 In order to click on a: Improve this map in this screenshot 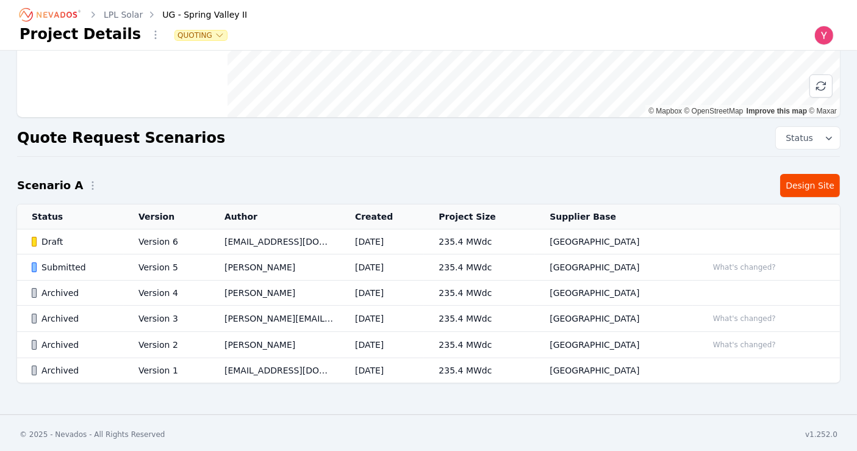, I will do `click(776, 111)`.